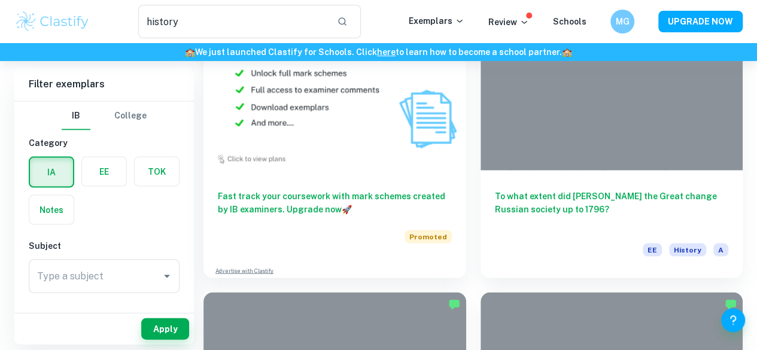 This screenshot has width=757, height=350. Describe the element at coordinates (51, 172) in the screenshot. I see `button: IA` at that location.